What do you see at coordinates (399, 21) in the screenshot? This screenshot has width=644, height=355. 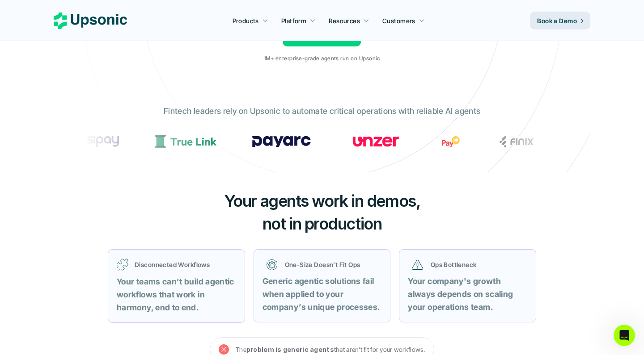 I see `p: Customers` at bounding box center [399, 21].